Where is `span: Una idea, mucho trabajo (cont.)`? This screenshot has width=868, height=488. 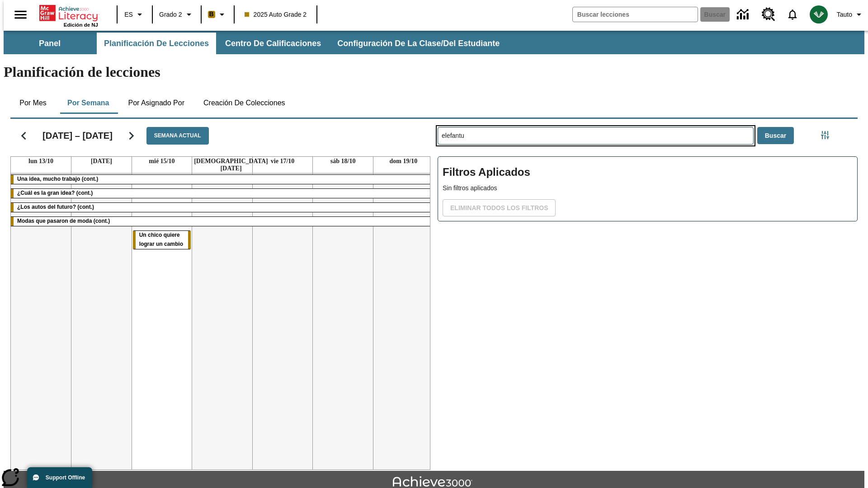
span: Una idea, mucho trabajo (cont.) is located at coordinates (58, 179).